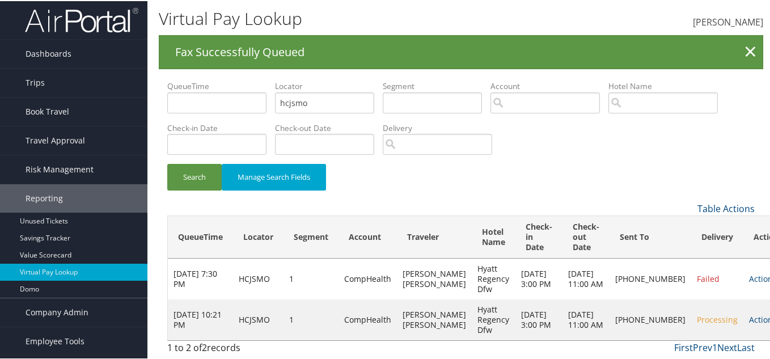 Image resolution: width=770 pixels, height=359 pixels. Describe the element at coordinates (329, 85) in the screenshot. I see `label: Locator` at that location.